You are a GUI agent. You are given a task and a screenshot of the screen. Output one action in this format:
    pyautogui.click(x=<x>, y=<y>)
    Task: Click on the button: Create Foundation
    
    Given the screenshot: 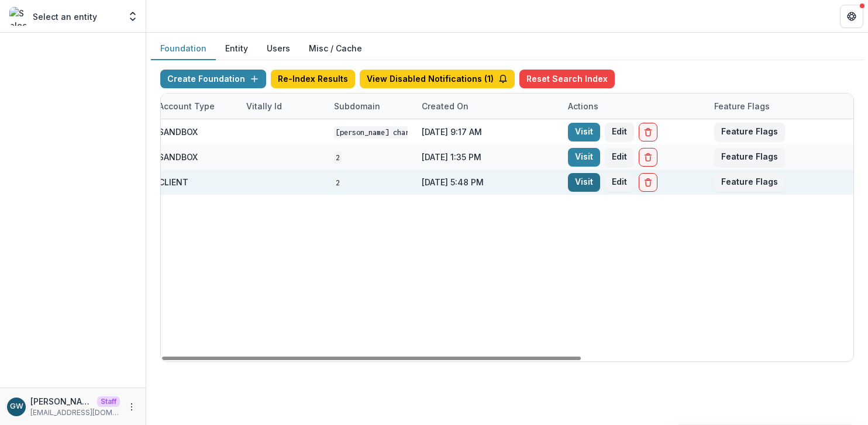 What is the action you would take?
    pyautogui.click(x=213, y=79)
    